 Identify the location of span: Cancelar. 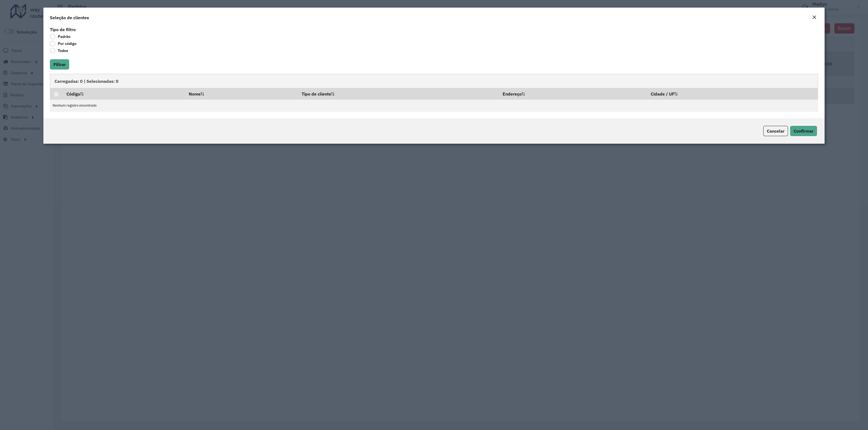
(775, 131).